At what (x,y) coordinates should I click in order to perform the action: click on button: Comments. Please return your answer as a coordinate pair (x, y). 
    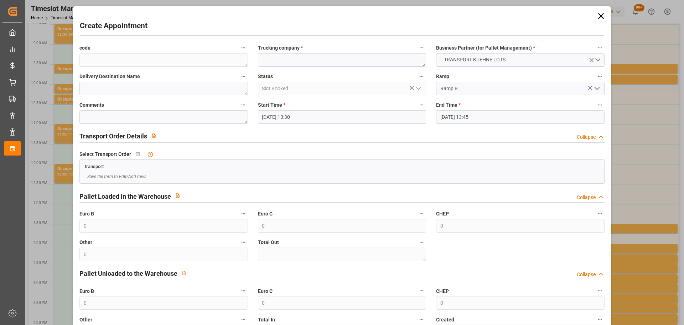
    Looking at the image, I should click on (243, 105).